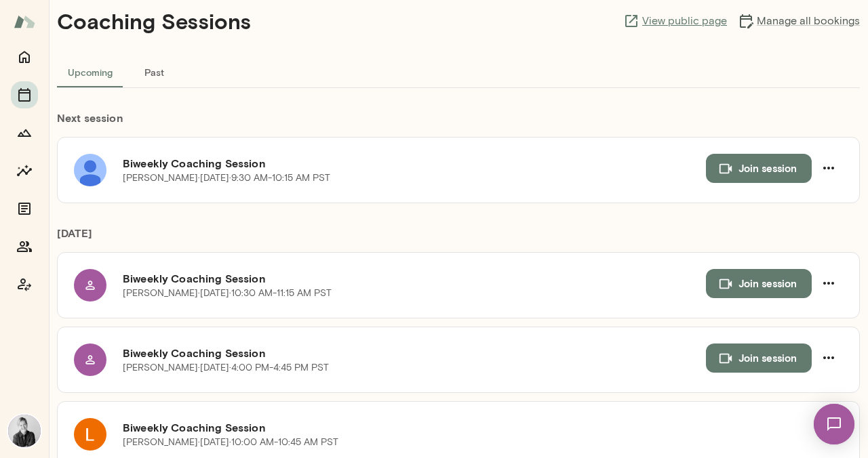  Describe the element at coordinates (25, 170) in the screenshot. I see `button: Insights` at that location.